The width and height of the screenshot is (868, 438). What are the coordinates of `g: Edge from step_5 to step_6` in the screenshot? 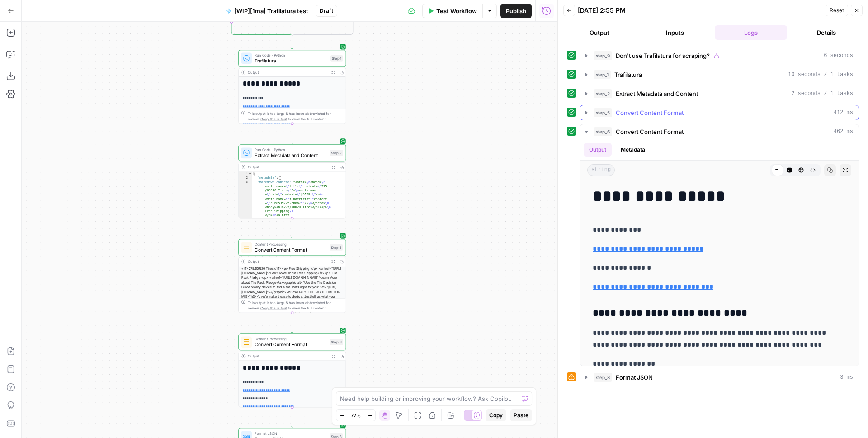 It's located at (292, 323).